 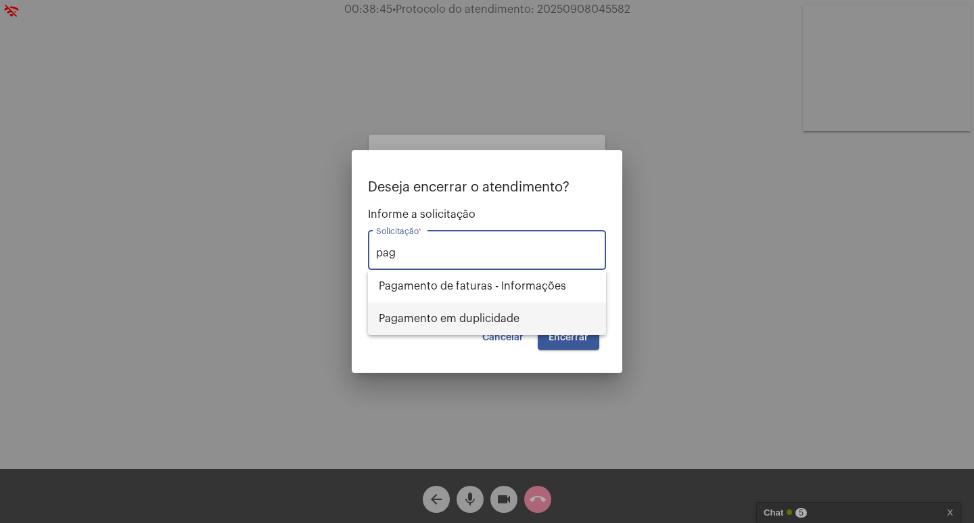 What do you see at coordinates (503, 338) in the screenshot?
I see `button: Cancelar` at bounding box center [503, 338].